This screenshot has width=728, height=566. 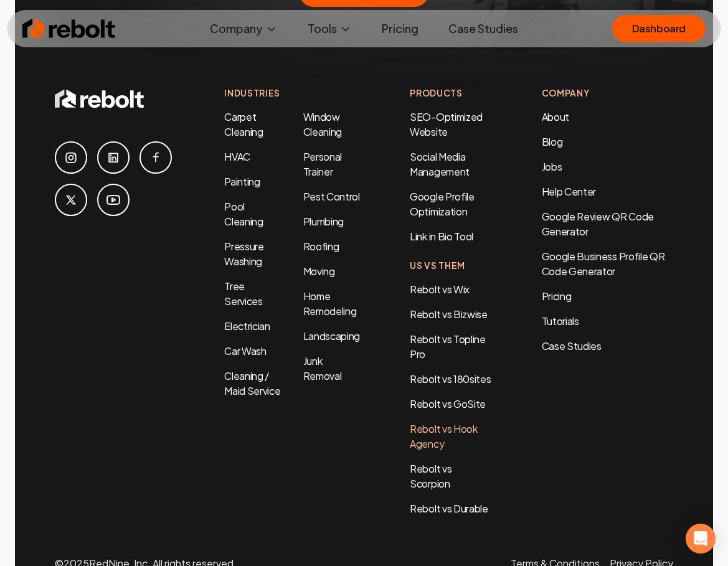 What do you see at coordinates (446, 124) in the screenshot?
I see `a: SEO-Optimized Website` at bounding box center [446, 124].